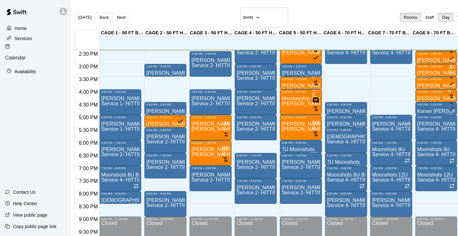 The width and height of the screenshot is (458, 236). What do you see at coordinates (437, 96) in the screenshot?
I see `div: 4:00 PM – 4:30 PM: John Havird 30min 1:1 pitching Lesson (ages under 10yrs old)` at bounding box center [437, 96].